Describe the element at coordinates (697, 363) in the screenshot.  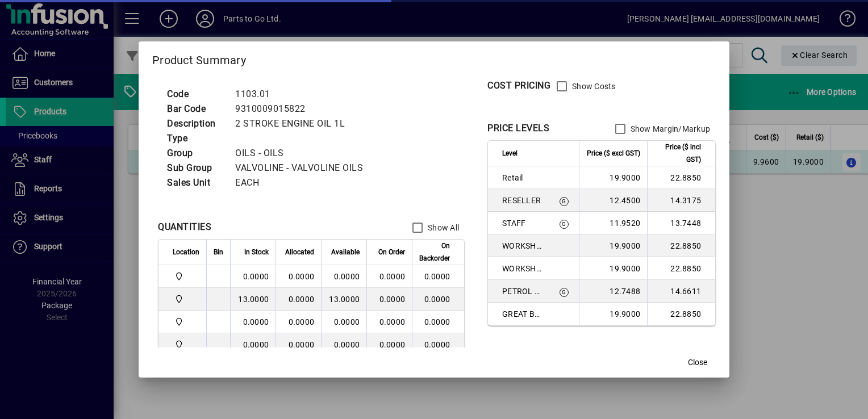
I see `button: Close` at that location.